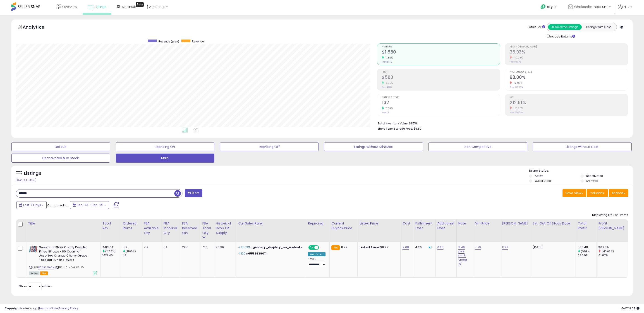 The width and height of the screenshot is (644, 313). Describe the element at coordinates (193, 193) in the screenshot. I see `button: Filters` at that location.